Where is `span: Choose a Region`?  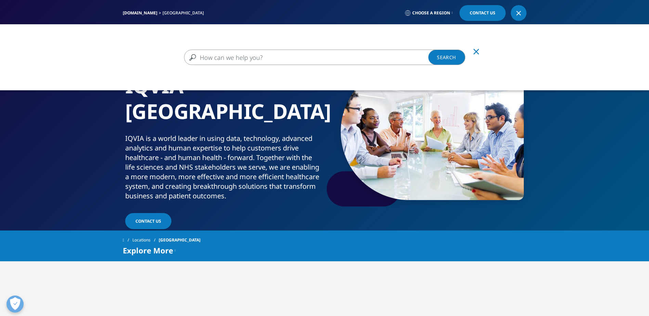 span: Choose a Region is located at coordinates (431, 13).